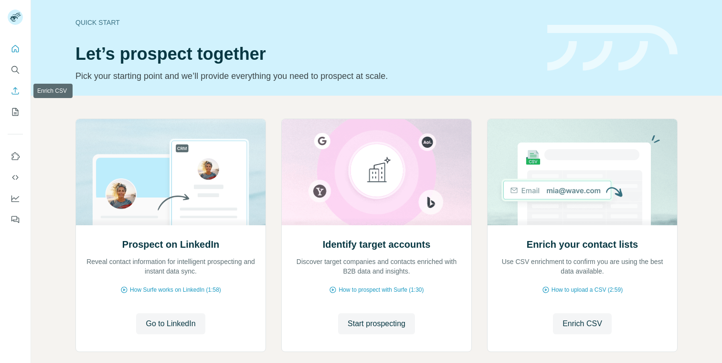 The height and width of the screenshot is (363, 722). Describe the element at coordinates (171, 323) in the screenshot. I see `button: Go to LinkedIn` at that location.